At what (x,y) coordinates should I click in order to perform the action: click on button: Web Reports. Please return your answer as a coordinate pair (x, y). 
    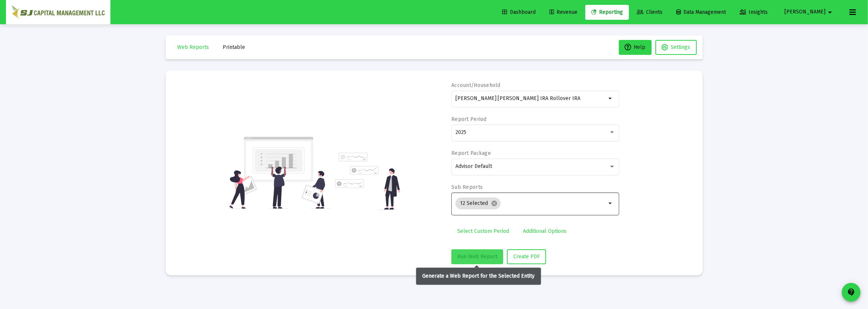
    Looking at the image, I should click on (193, 47).